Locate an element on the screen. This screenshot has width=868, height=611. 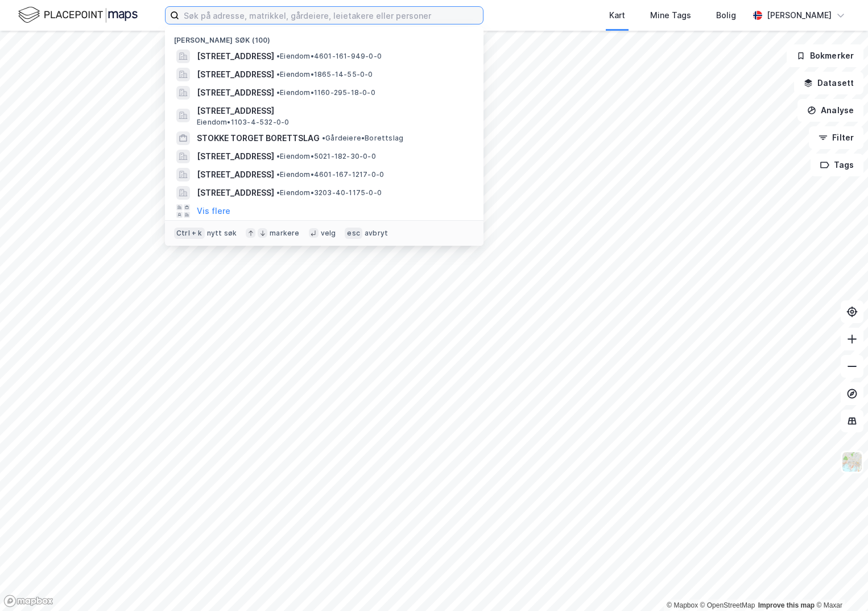
div: Bolig is located at coordinates (726, 15).